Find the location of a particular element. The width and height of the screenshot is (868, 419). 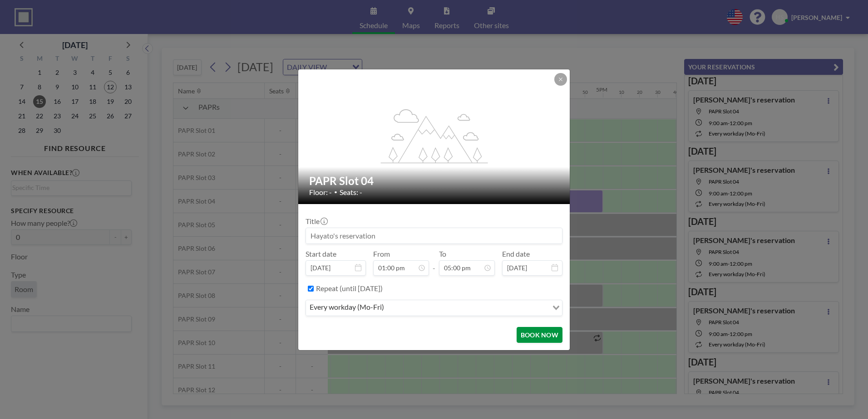

g: flex-grow: 1.2; is located at coordinates (435, 136).